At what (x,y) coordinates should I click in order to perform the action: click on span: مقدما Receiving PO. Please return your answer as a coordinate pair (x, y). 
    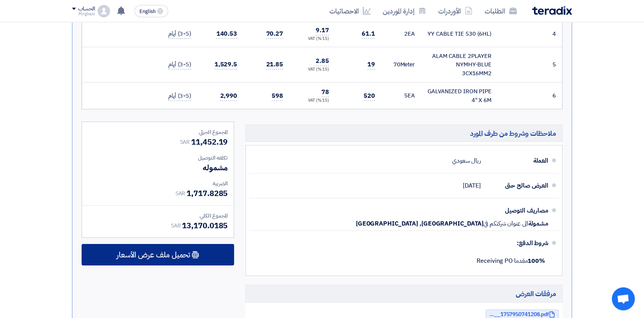
    Looking at the image, I should click on (511, 261).